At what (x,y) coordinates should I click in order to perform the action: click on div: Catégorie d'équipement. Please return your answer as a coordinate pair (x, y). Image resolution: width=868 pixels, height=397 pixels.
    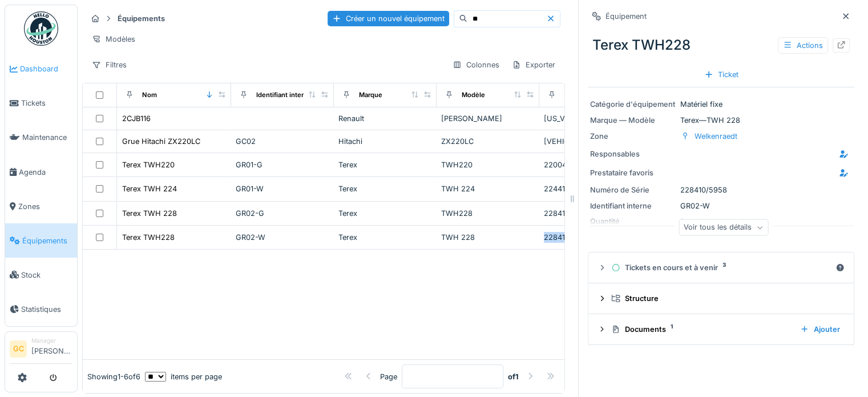
    Looking at the image, I should click on (633, 104).